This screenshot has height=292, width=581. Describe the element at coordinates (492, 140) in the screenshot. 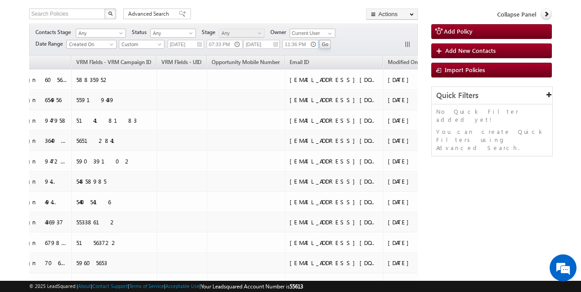

I see `p: You can create Quick Filters using Advanced Search.` at that location.